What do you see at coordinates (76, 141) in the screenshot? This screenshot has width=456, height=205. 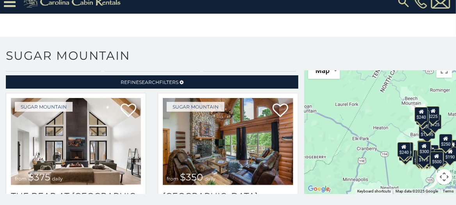 I see `a: The Bear At Sugar Mountain from $375 daily` at bounding box center [76, 141].